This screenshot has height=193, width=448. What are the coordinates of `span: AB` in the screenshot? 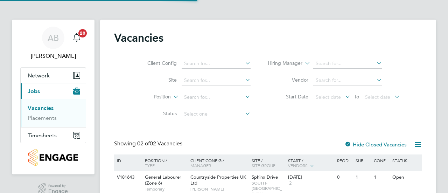 It's located at (53, 38).